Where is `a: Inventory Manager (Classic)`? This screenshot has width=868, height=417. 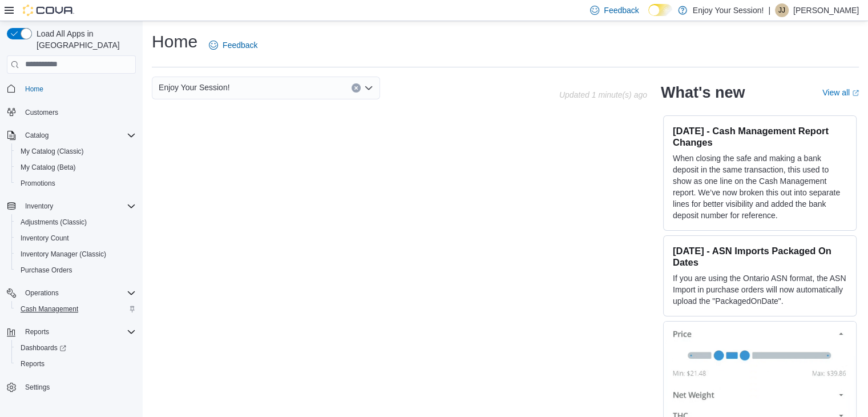
a: Inventory Manager (Classic) is located at coordinates (63, 254).